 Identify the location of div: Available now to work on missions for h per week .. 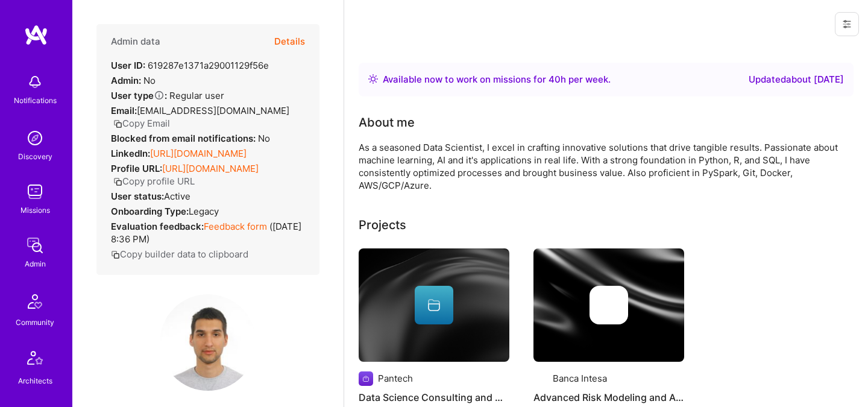
(496, 80).